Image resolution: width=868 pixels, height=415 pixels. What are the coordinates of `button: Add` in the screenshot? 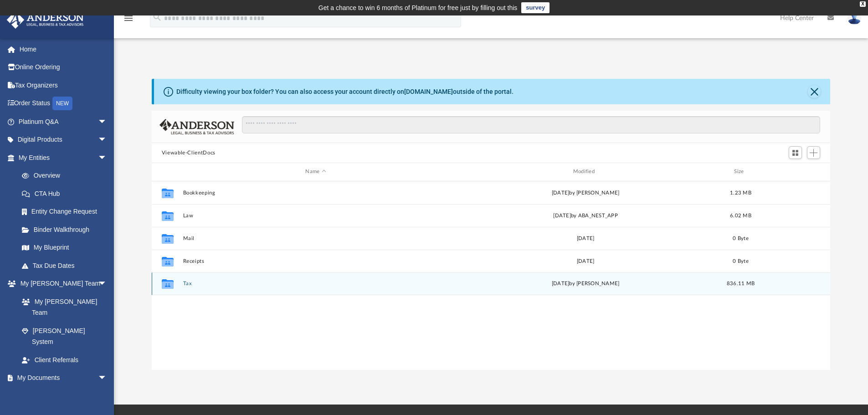 It's located at (814, 152).